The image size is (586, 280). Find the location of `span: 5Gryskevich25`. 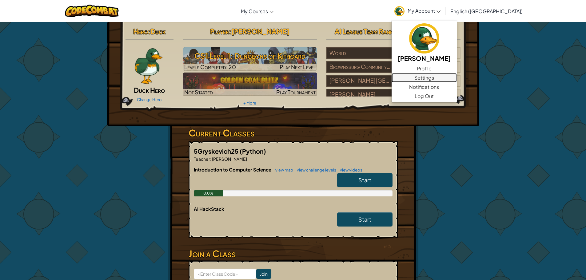

span: 5Gryskevich25 is located at coordinates (217, 151).